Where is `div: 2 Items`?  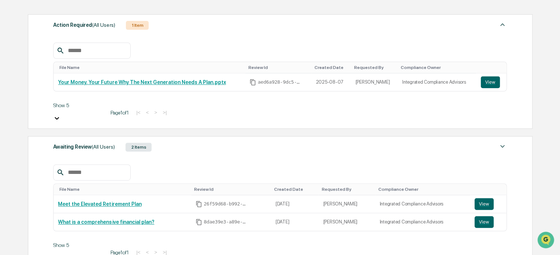
div: 2 Items is located at coordinates (138, 147).